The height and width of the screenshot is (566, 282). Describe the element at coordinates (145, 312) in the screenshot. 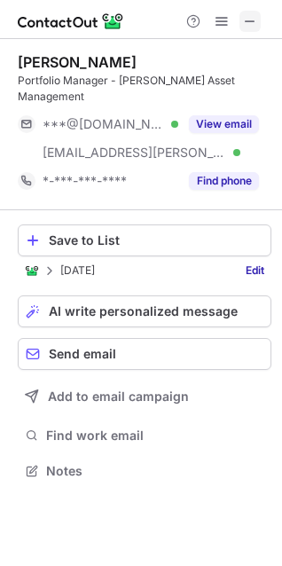

I see `button: AI write personalized message` at that location.